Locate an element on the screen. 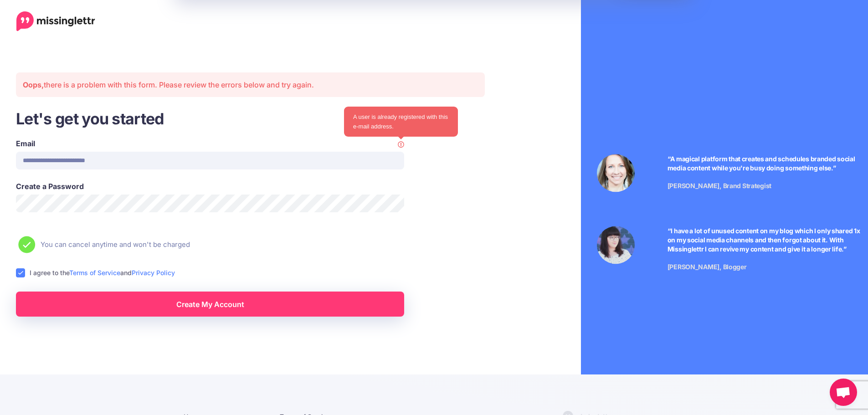 This screenshot has width=868, height=415. p: “A magical platform that creates and schedules branded social media content while you're busy doi... is located at coordinates (766, 163).